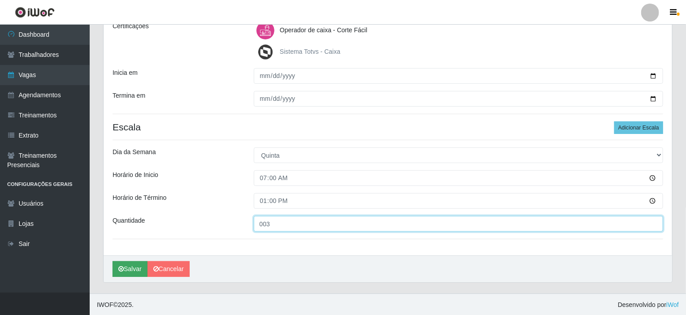 Image resolution: width=686 pixels, height=315 pixels. Describe the element at coordinates (648, 305) in the screenshot. I see `span: Desenvolvido por` at that location.